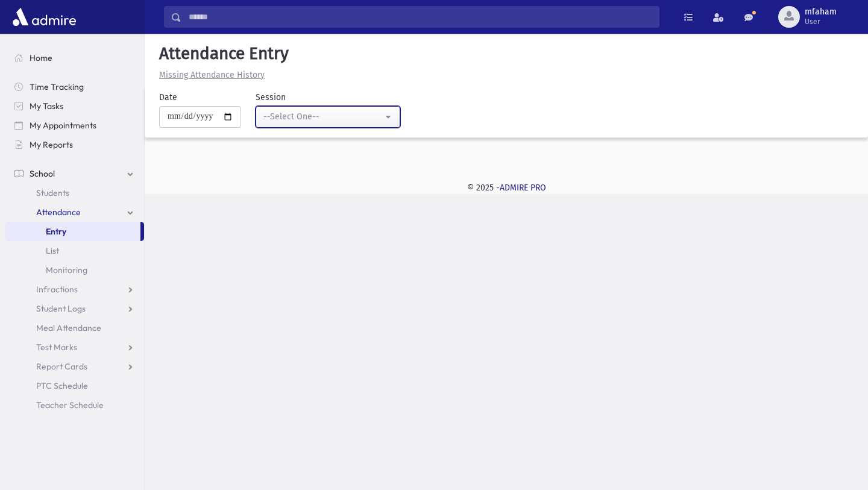 Image resolution: width=868 pixels, height=490 pixels. What do you see at coordinates (74, 193) in the screenshot?
I see `a: Students` at bounding box center [74, 193].